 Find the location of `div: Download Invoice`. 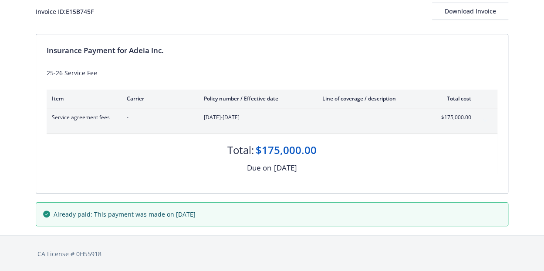

div: Download Invoice is located at coordinates (470, 11).